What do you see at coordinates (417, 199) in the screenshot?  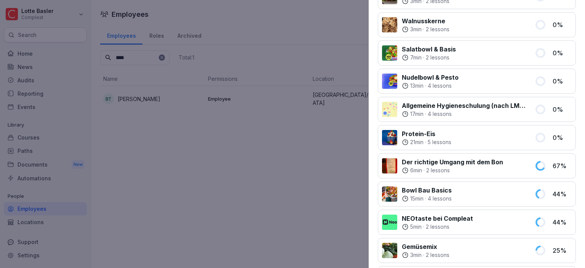 I see `p: 15 min` at bounding box center [417, 199].